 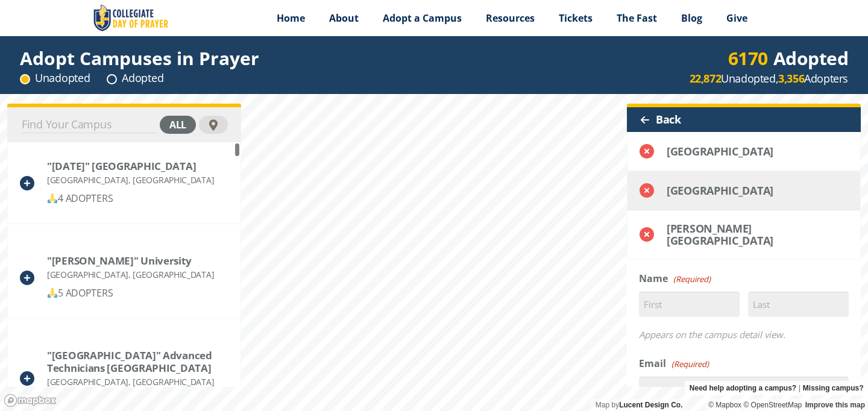 I want to click on div: "December 1, 1918" University of Alba Iulia, so click(x=130, y=166).